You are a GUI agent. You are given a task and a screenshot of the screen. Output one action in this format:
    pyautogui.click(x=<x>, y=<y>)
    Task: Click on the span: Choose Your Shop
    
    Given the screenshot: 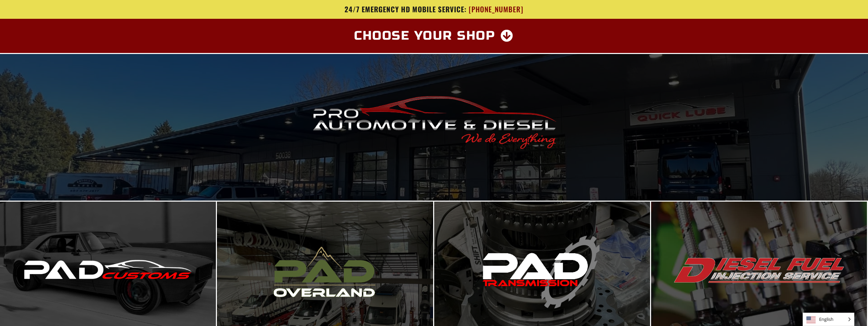 What is the action you would take?
    pyautogui.click(x=424, y=36)
    